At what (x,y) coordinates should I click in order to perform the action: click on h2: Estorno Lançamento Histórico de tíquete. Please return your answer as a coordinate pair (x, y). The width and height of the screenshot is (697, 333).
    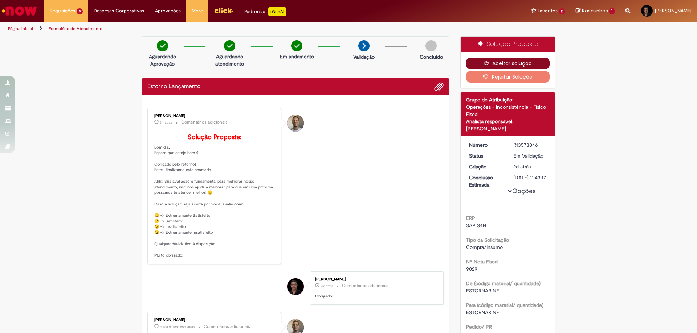
    Looking at the image, I should click on (174, 87).